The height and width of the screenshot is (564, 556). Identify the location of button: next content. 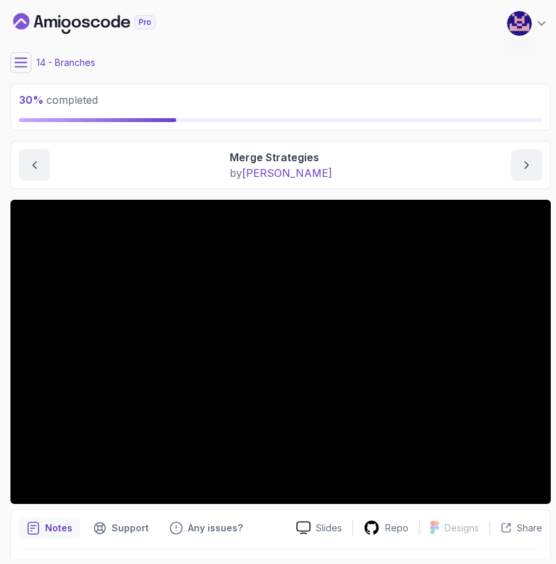
(527, 165).